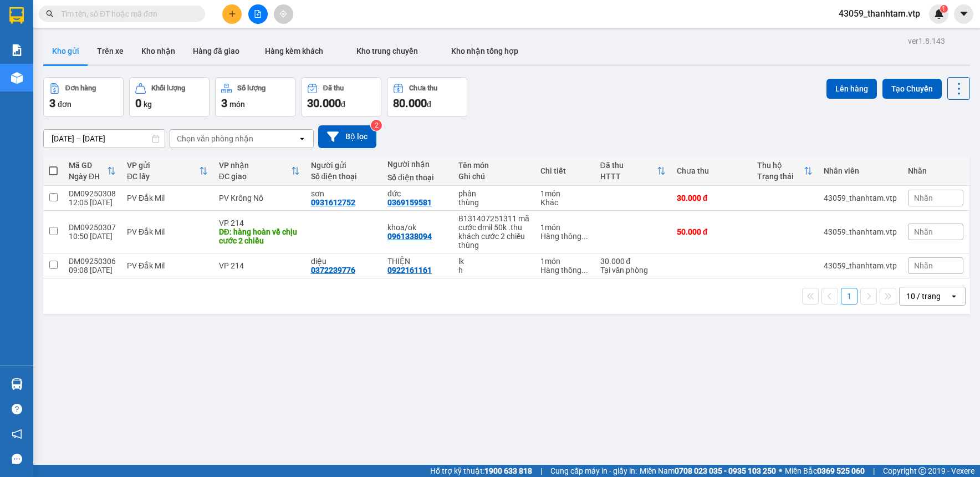 This screenshot has height=477, width=980. What do you see at coordinates (215, 139) in the screenshot?
I see `div: Chọn văn phòng nhận` at bounding box center [215, 139].